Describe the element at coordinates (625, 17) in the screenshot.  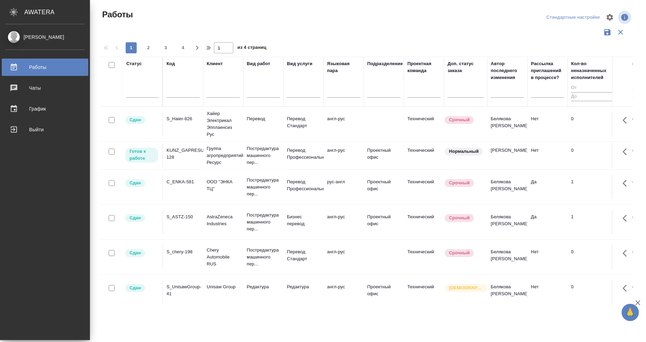
I see `span: Посмотреть информацию` at that location.